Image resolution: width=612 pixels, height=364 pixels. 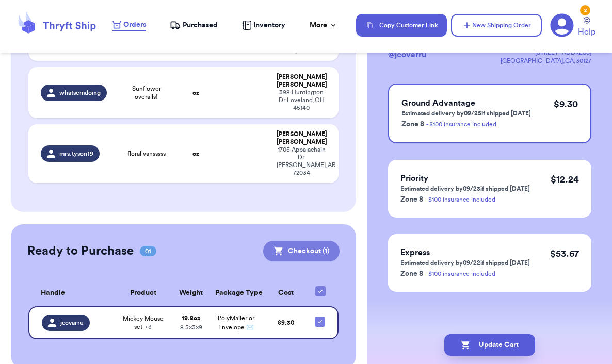 I want to click on span: whatsemdoing, so click(x=80, y=93).